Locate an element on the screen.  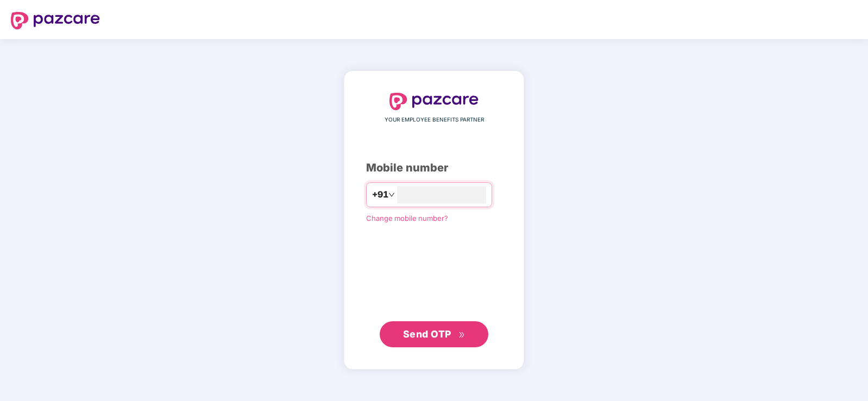
span: double-right is located at coordinates (462, 335).